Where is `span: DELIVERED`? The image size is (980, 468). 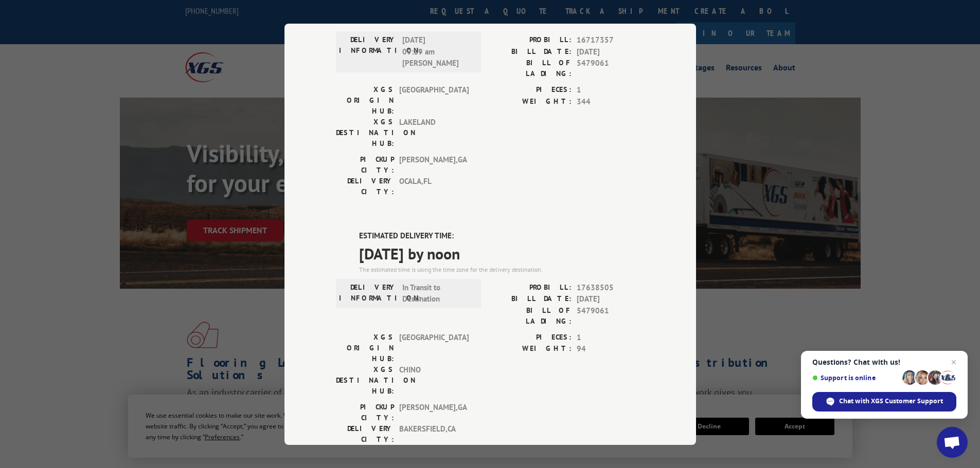
span: DELIVERED is located at coordinates (501, 15).